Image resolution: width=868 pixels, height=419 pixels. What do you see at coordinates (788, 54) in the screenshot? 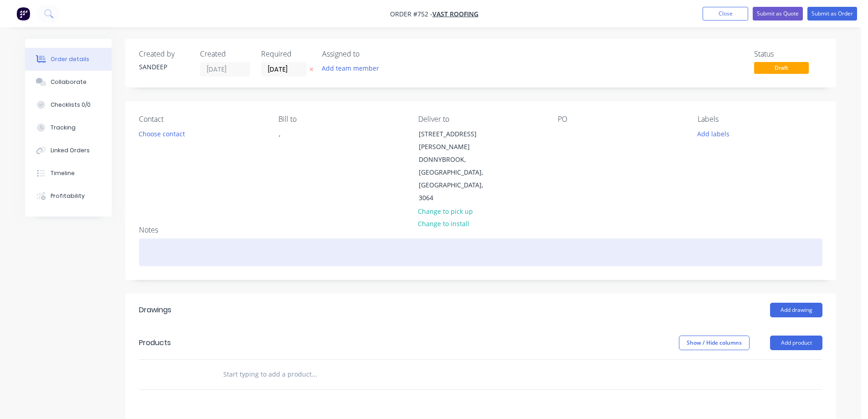
I see `div: Status` at bounding box center [788, 54].